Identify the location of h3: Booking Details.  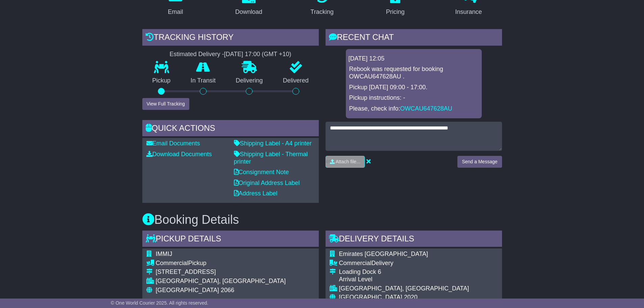
(322, 220).